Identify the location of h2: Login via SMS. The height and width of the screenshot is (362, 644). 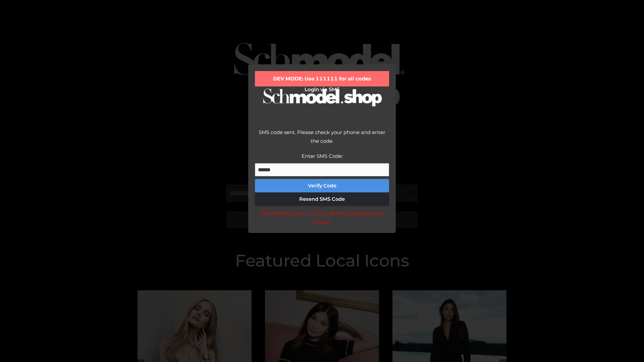
(322, 89).